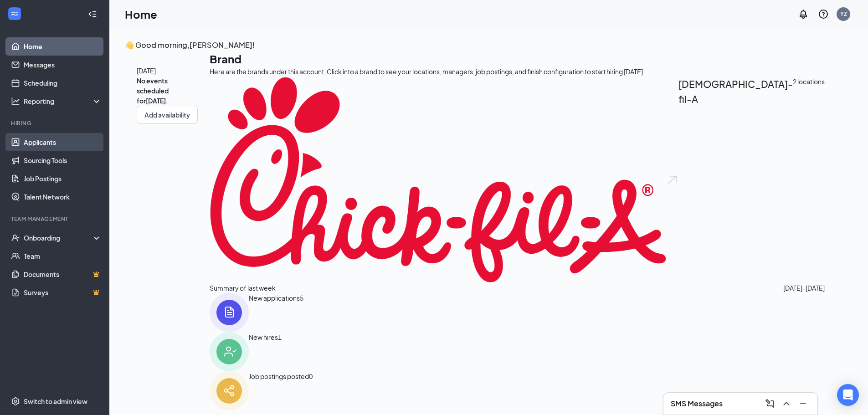  Describe the element at coordinates (58, 238) in the screenshot. I see `div: Onboarding` at that location.